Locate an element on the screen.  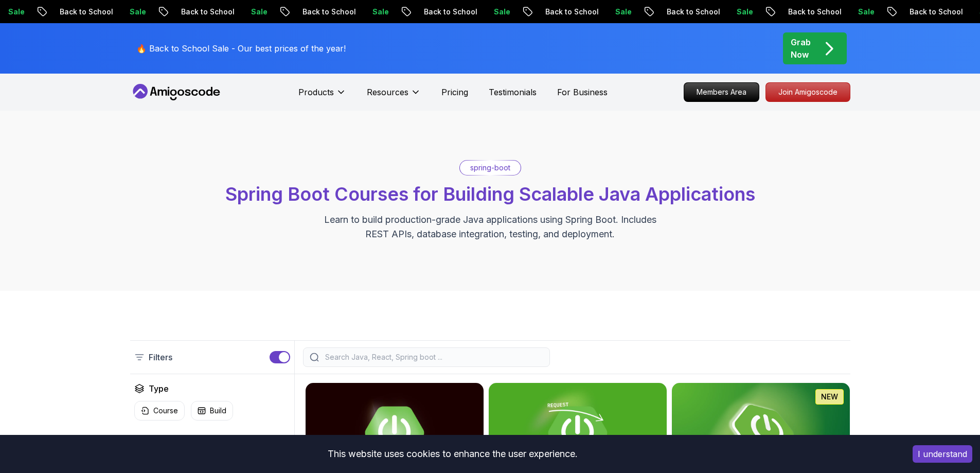
span: Spring Boot Courses for Building Scalable Java Applications is located at coordinates (490, 195).